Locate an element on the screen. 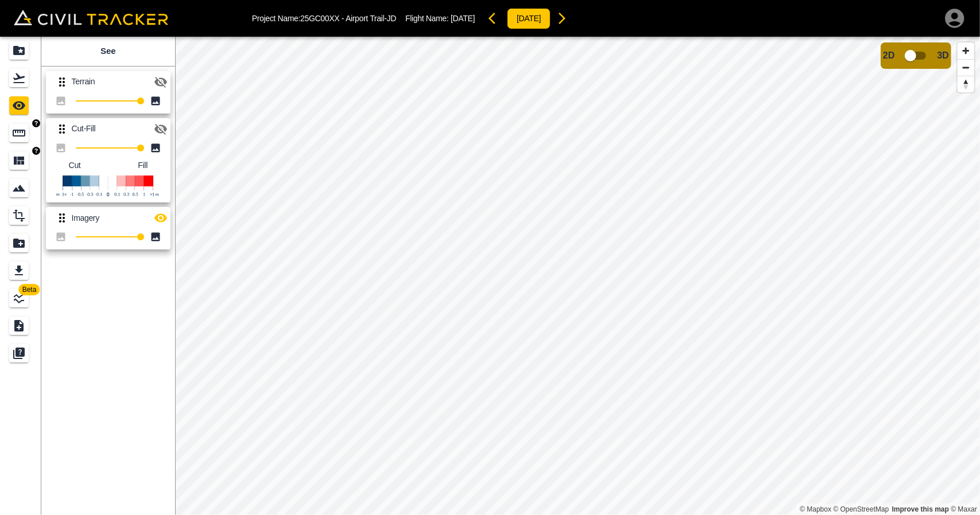 The image size is (980, 515). button: Zoom in is located at coordinates (966, 51).